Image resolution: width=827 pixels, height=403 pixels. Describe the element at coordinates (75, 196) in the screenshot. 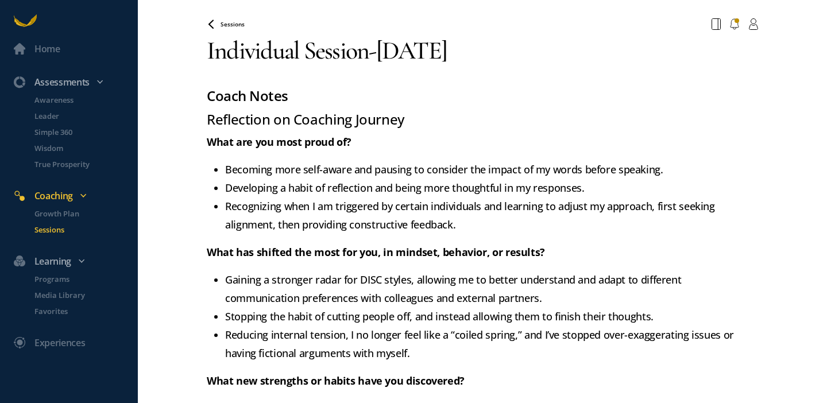

I see `div: Coaching` at that location.